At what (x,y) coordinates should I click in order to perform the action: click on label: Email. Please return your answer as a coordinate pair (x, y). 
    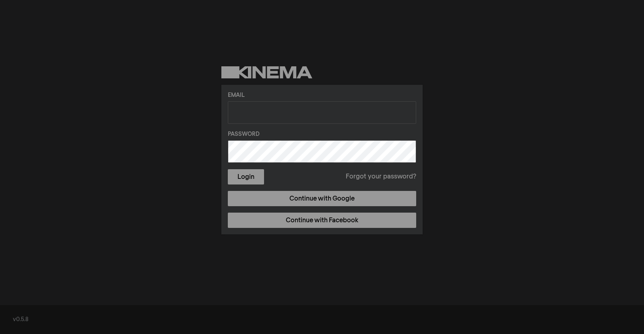
    Looking at the image, I should click on (322, 96).